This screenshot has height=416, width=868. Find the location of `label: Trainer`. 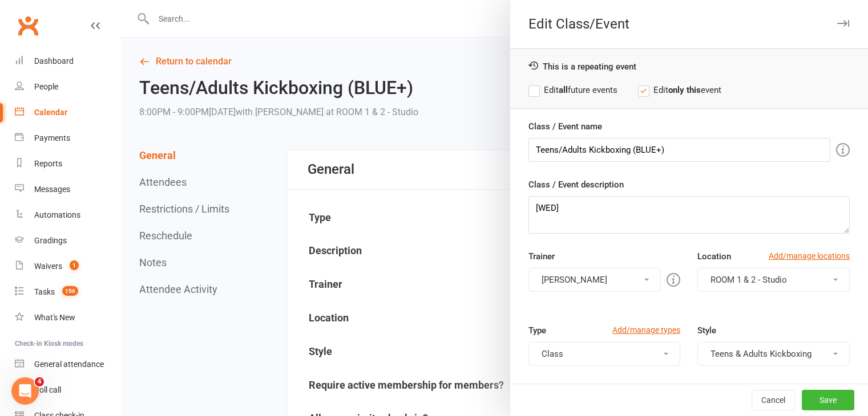

label: Trainer is located at coordinates (542, 256).